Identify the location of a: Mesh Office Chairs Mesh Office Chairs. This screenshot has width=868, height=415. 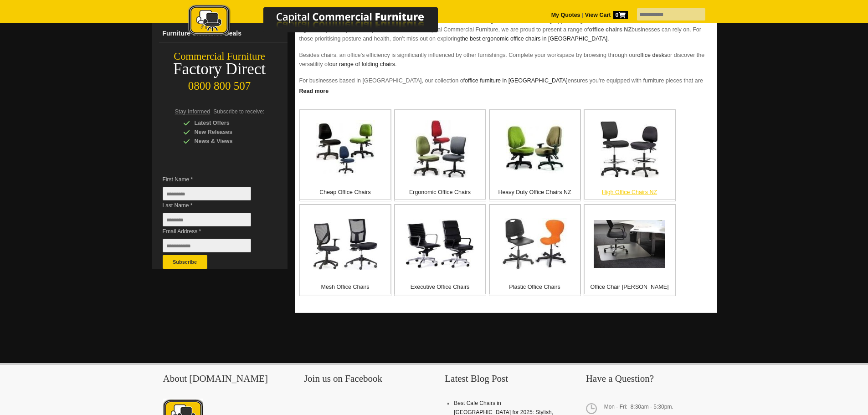
(346, 250).